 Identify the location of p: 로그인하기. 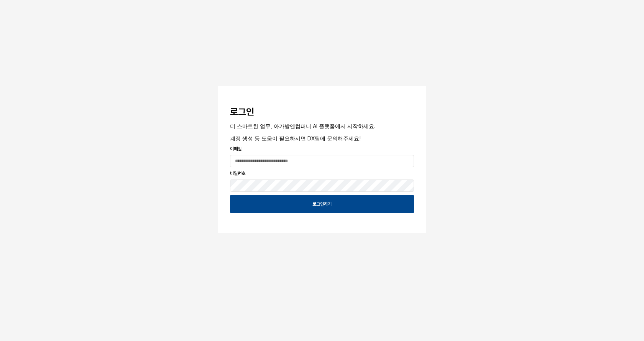
(322, 204).